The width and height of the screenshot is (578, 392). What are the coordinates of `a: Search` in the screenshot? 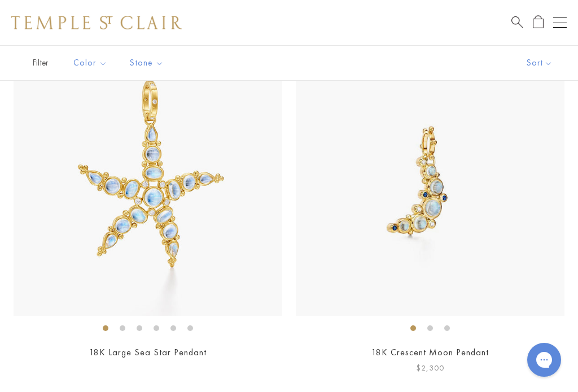 It's located at (517, 22).